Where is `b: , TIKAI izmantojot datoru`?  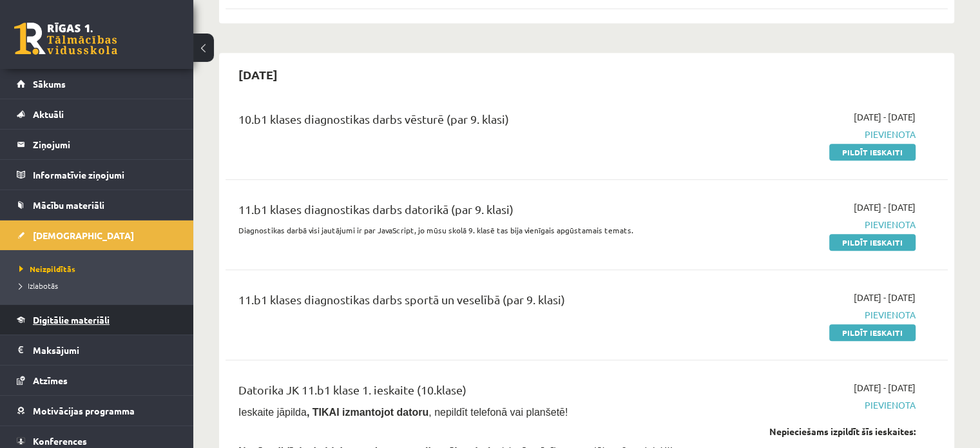
b: , TIKAI izmantojot datoru is located at coordinates (367, 411).